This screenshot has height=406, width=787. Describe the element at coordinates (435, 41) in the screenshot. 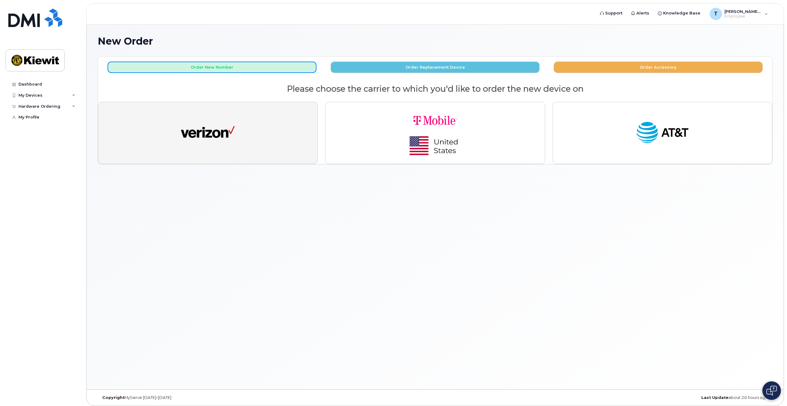

I see `h1: New Order` at that location.